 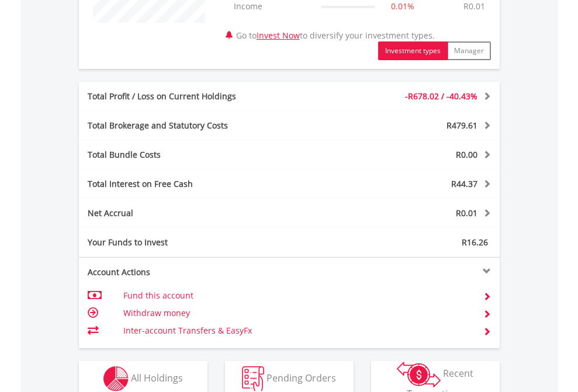 I want to click on div: Total Profit / Loss on Current Holdings, so click(x=202, y=96).